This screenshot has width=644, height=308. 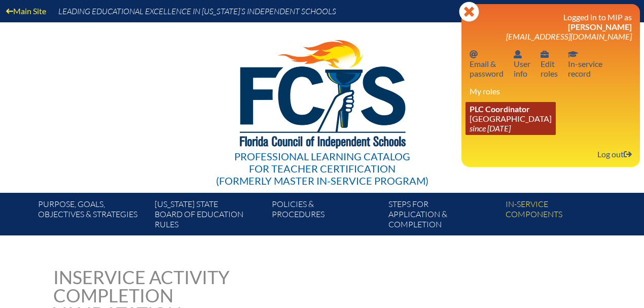 I want to click on a: In-service recordIn-servicerecord, so click(x=585, y=63).